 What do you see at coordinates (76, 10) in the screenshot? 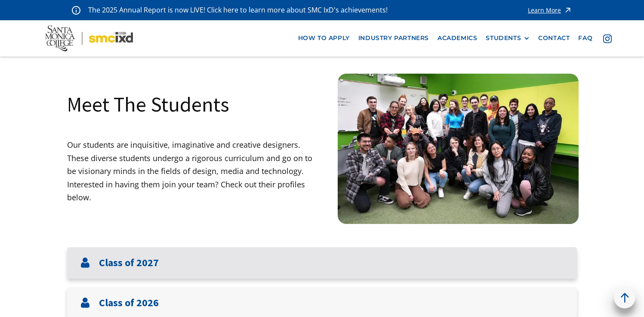
I see `img: icon - information - alert` at bounding box center [76, 10].